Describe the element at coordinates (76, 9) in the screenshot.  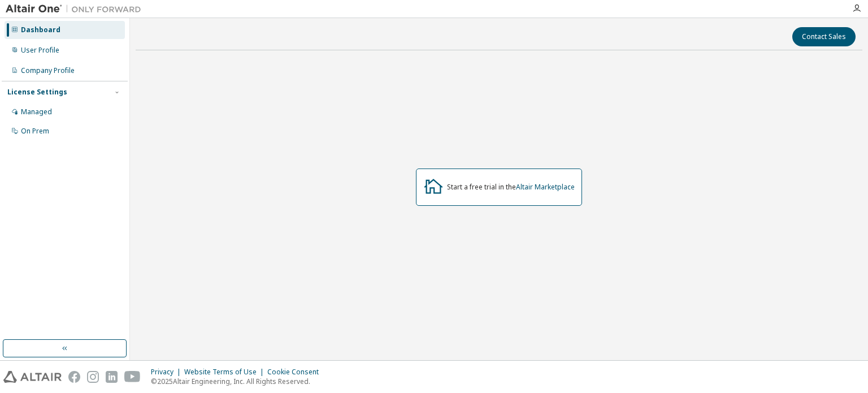
I see `img: Altair One` at that location.